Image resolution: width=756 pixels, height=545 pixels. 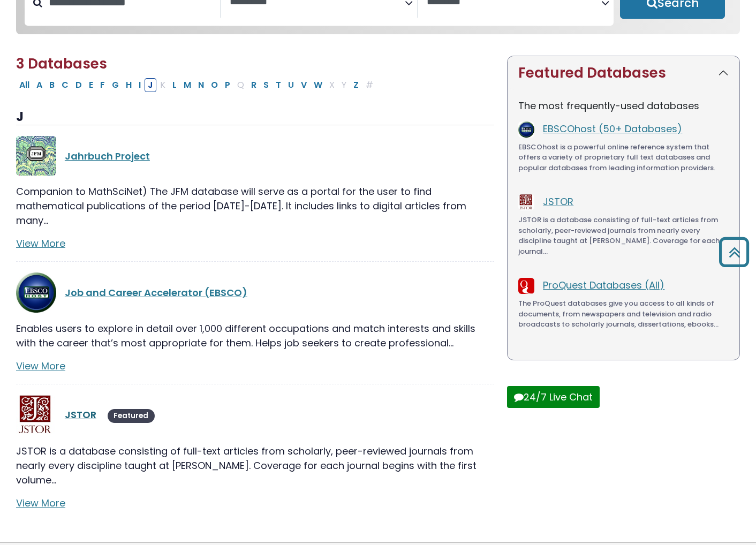 I want to click on button: Filter Results S, so click(x=266, y=85).